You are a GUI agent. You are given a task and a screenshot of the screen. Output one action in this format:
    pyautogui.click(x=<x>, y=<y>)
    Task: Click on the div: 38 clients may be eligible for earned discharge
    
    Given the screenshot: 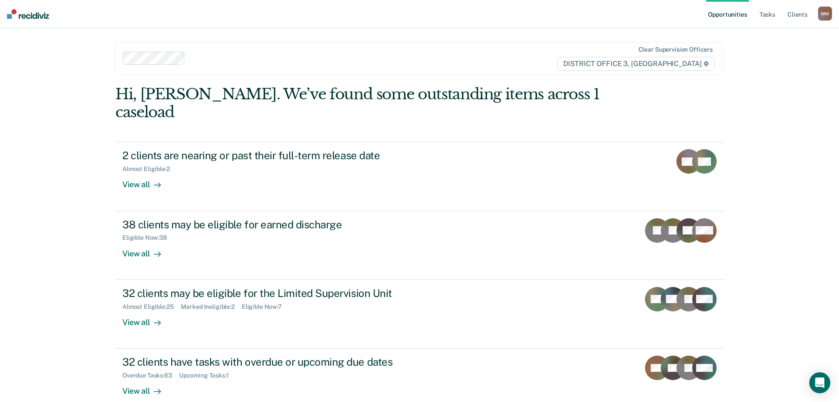 What is the action you would take?
    pyautogui.click(x=276, y=224)
    